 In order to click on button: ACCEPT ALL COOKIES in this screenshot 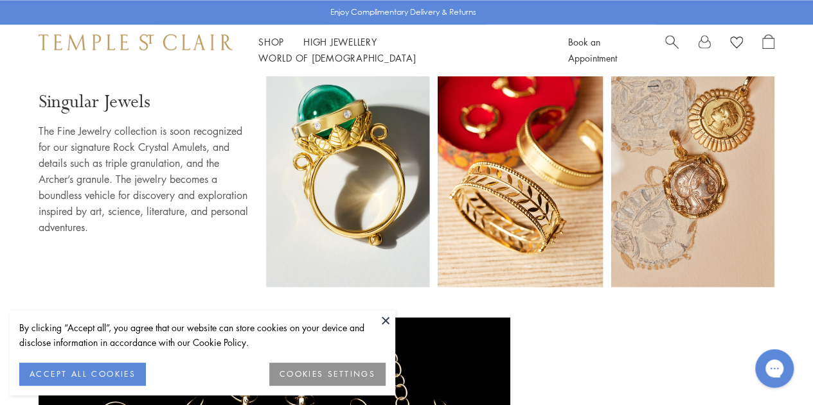, I will do `click(82, 375)`.